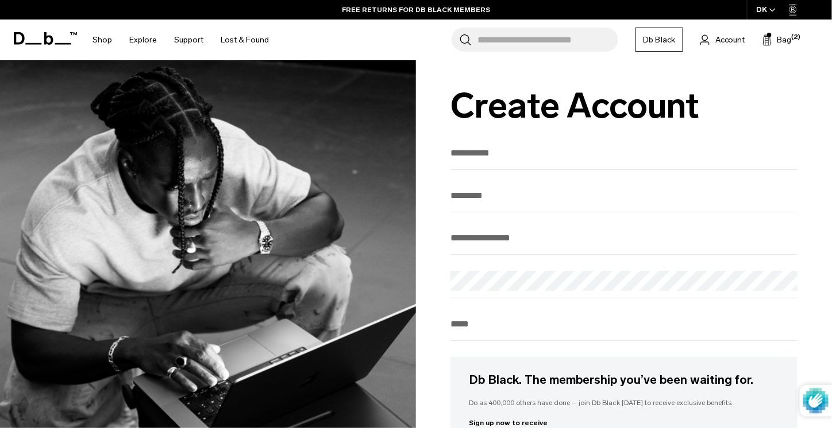  What do you see at coordinates (102, 40) in the screenshot?
I see `a: Shop` at bounding box center [102, 40].